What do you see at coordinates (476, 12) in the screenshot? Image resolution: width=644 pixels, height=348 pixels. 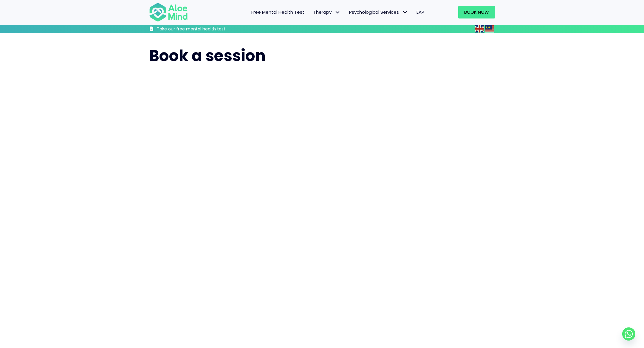 I see `span: Book Now` at bounding box center [476, 12].